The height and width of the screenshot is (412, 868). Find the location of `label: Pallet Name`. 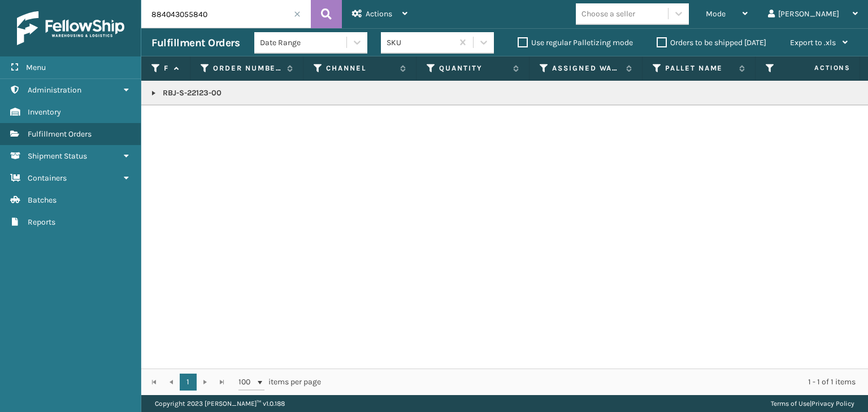

label: Pallet Name is located at coordinates (699, 68).